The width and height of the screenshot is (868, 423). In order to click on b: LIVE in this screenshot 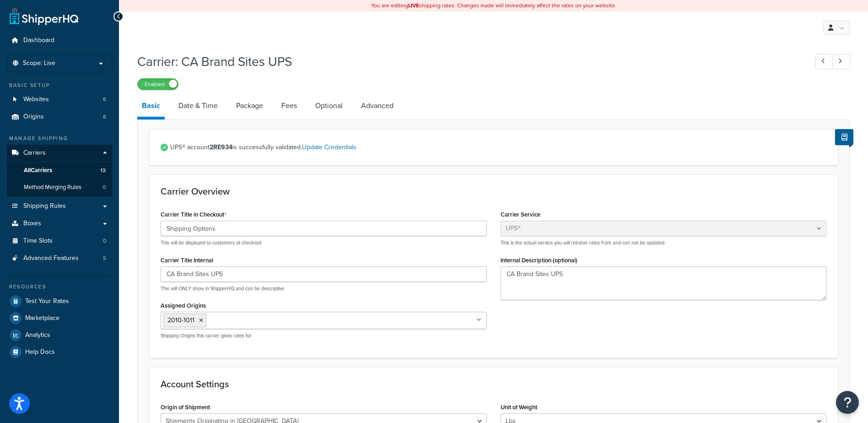, I will do `click(414, 6)`.